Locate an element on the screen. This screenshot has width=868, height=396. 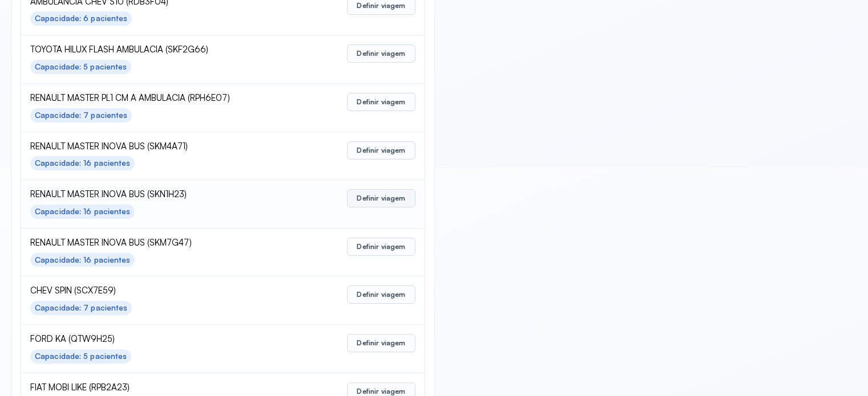
span: RENAULT MASTER INOVA BUS (SKM7G47) is located at coordinates (165, 243).